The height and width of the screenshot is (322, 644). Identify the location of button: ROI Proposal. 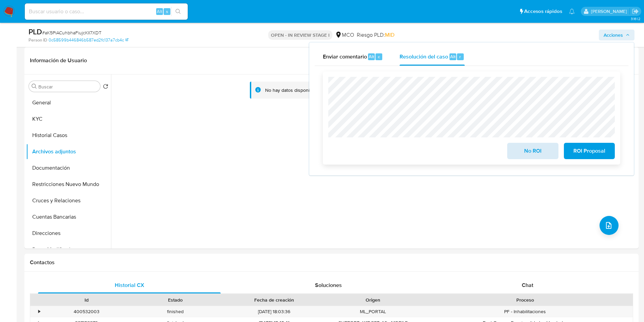
(590, 151).